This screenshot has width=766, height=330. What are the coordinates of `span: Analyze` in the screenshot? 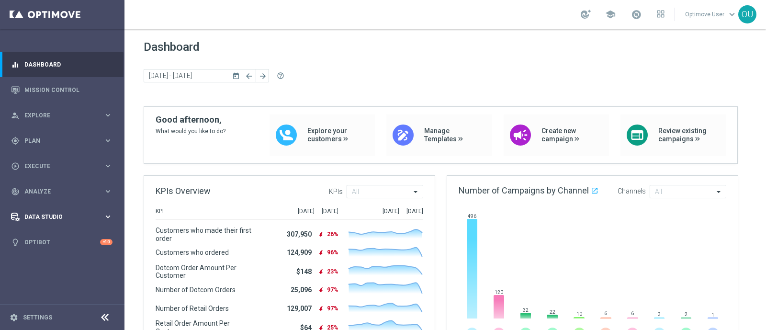 It's located at (64, 192).